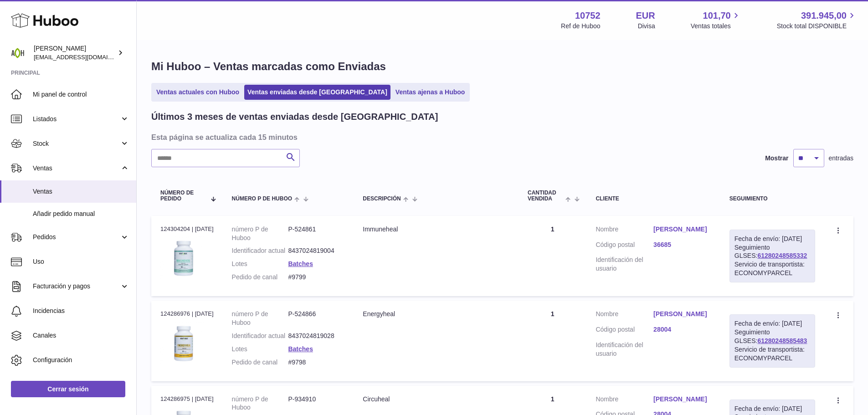 The width and height of the screenshot is (868, 415). Describe the element at coordinates (183, 343) in the screenshot. I see `img: 107521706523525.jpg` at that location.